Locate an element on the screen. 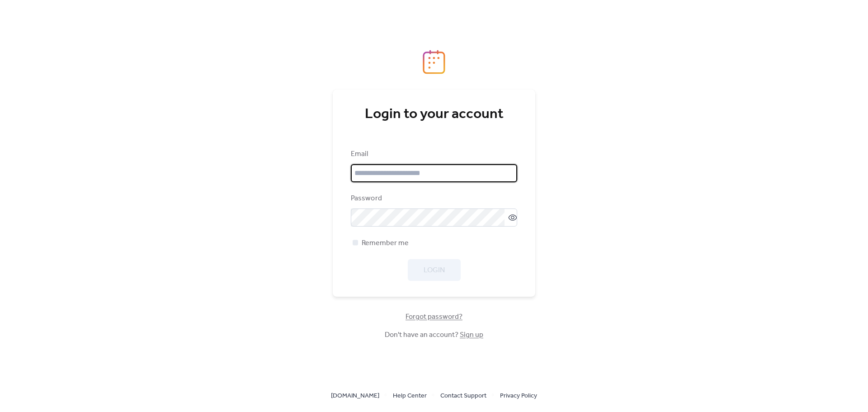 The image size is (868, 412). img: logo is located at coordinates (434, 62).